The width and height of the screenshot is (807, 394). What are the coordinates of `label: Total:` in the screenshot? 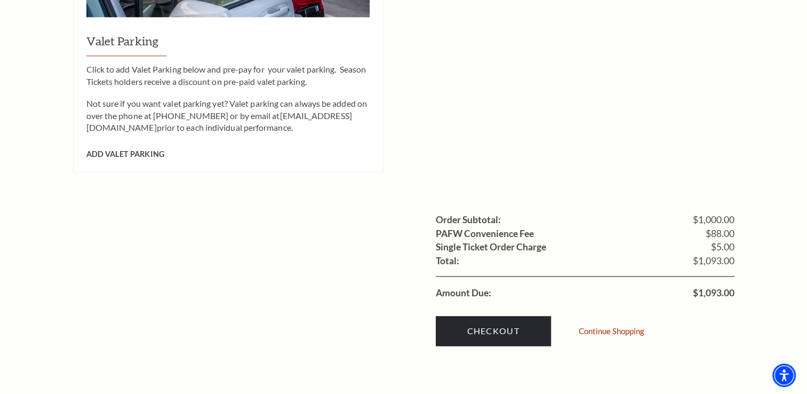 It's located at (448, 261).